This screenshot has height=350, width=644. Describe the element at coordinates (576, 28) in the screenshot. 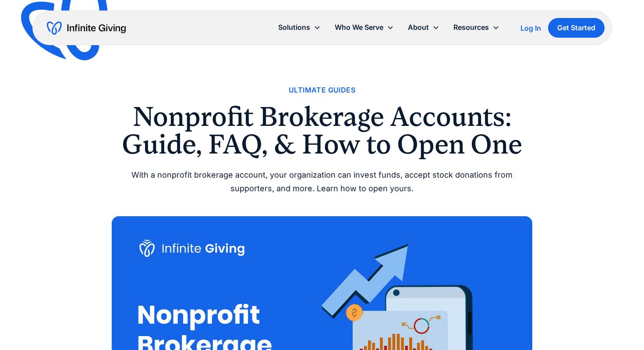

I see `a: Get Started` at that location.